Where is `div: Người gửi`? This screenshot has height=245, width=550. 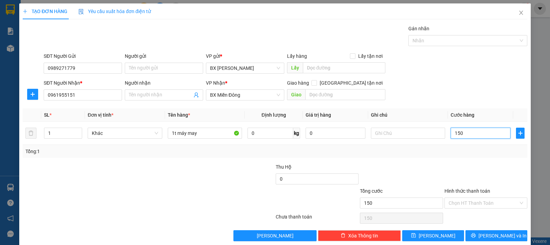 div: Người gửi is located at coordinates (164, 56).